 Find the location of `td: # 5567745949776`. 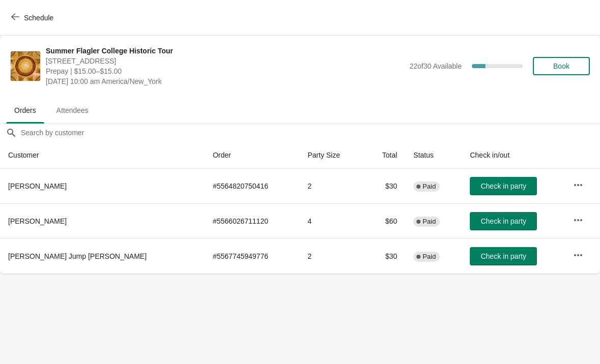

td: # 5567745949776 is located at coordinates (252, 256).